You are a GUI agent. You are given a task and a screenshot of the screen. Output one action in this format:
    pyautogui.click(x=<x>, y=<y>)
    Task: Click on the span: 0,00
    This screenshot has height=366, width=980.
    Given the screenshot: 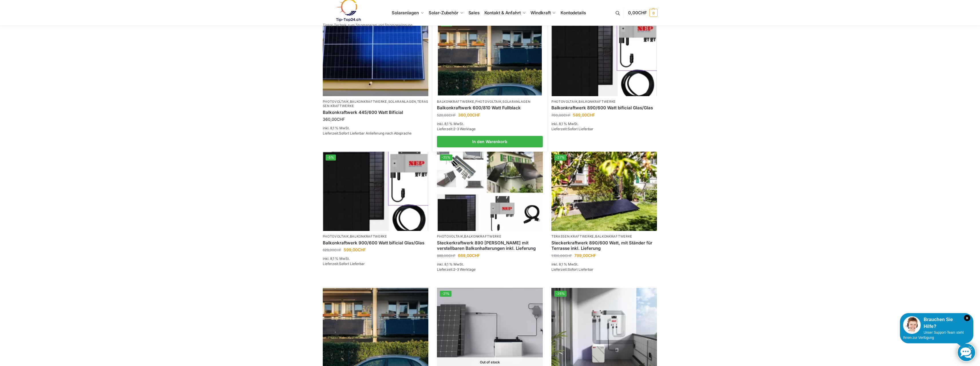 What is the action you would take?
    pyautogui.click(x=637, y=12)
    